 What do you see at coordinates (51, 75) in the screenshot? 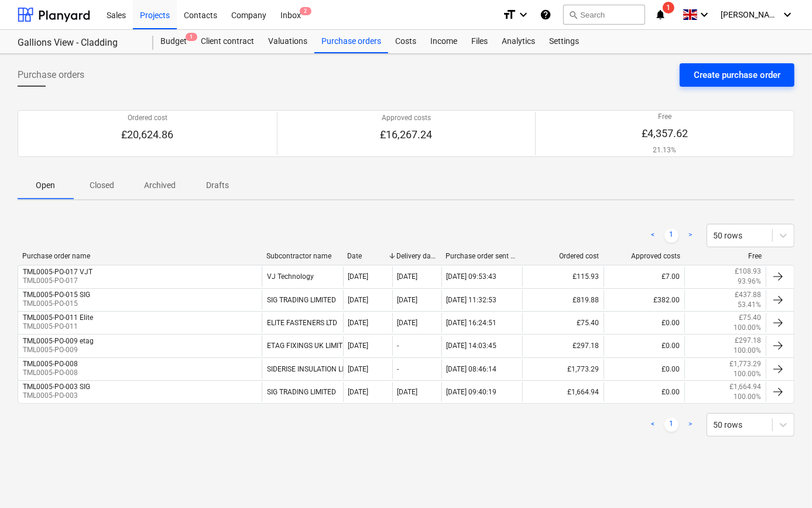
I see `span: Purchase orders` at bounding box center [51, 75].